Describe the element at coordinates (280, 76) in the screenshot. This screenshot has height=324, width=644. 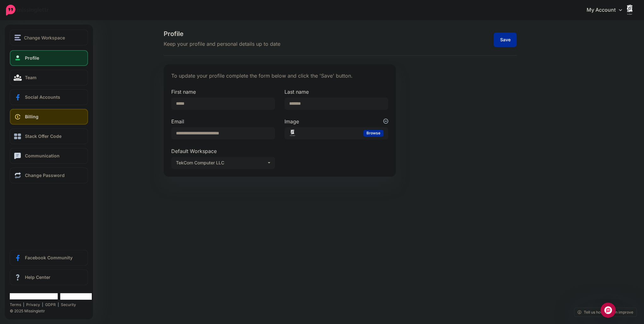
I see `p: To update your profile complete the form below and click the 'Save' button.` at that location.